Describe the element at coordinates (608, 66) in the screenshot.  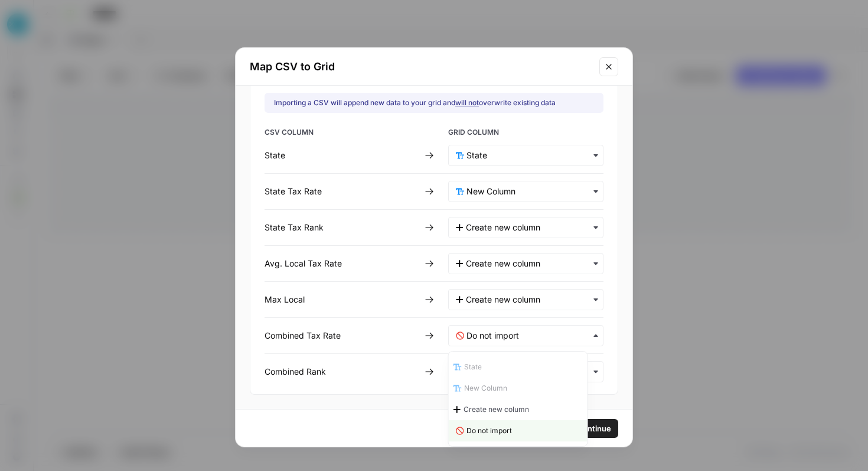
I see `button: Close modal` at that location.